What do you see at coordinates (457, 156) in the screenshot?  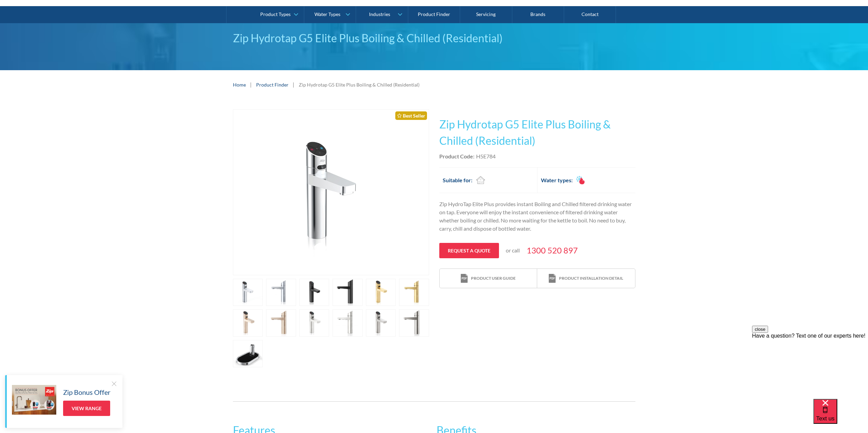 I see `strong: Product Code:` at bounding box center [457, 156].